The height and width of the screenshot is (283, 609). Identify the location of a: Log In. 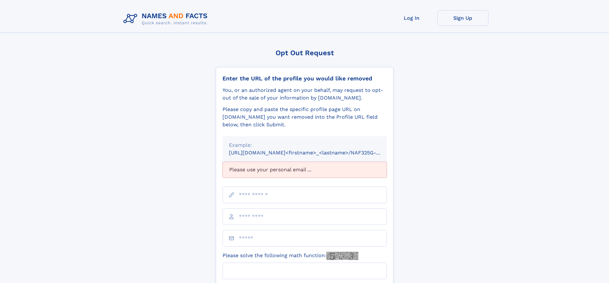
(412, 18).